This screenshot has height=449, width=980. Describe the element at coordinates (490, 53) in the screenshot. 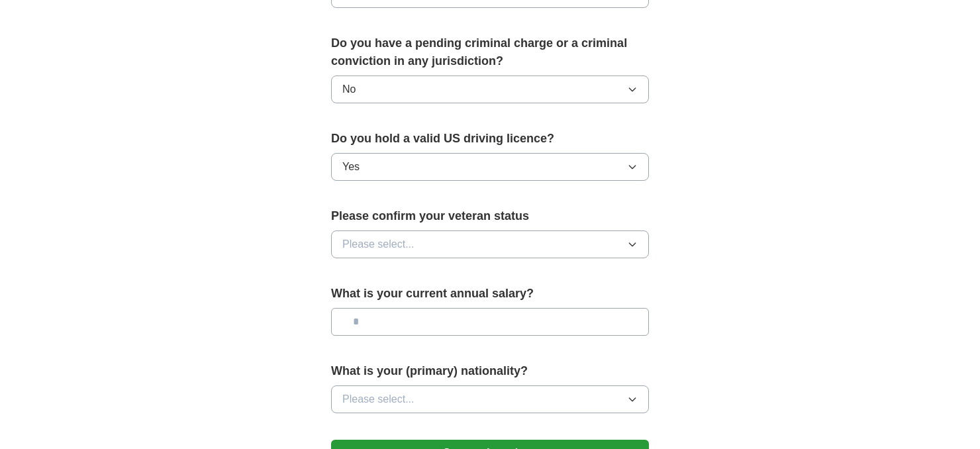

I see `label: Do you have a pending criminal charge or a criminal conviction in any jurisdiction?` at that location.